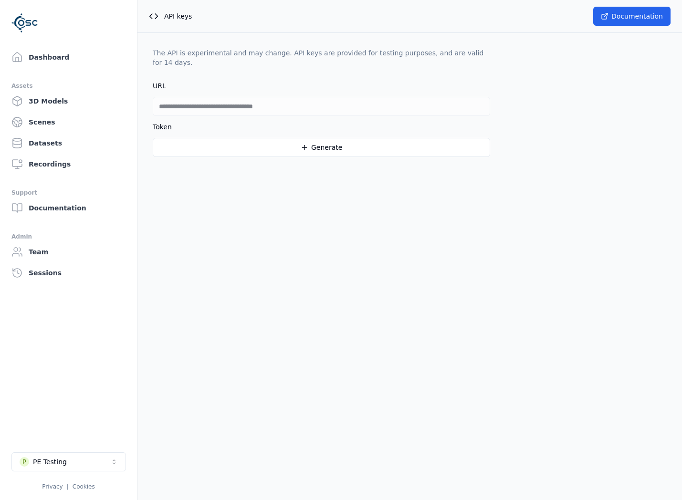 Image resolution: width=682 pixels, height=500 pixels. I want to click on a: Cookies, so click(83, 486).